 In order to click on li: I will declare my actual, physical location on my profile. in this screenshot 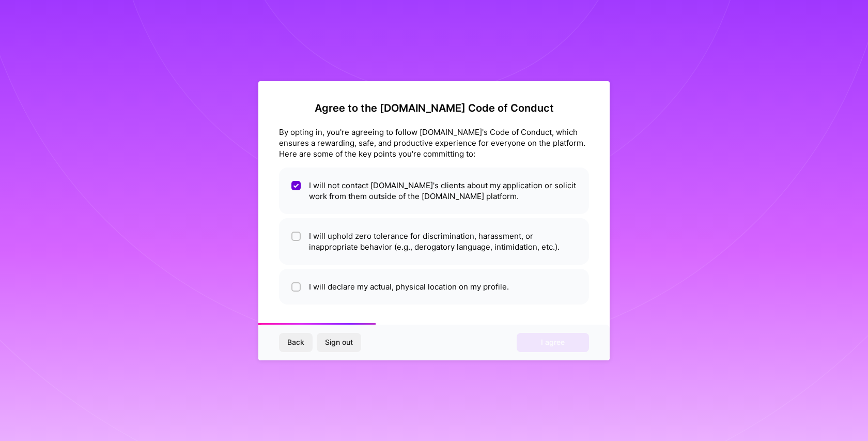, I will do `click(434, 287)`.